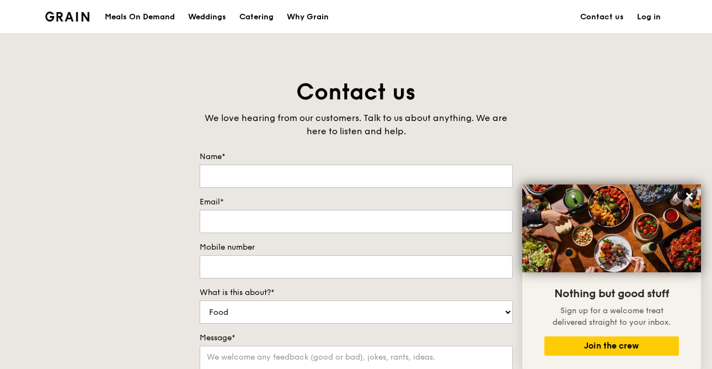  What do you see at coordinates (207, 17) in the screenshot?
I see `a: Weddings` at bounding box center [207, 17].